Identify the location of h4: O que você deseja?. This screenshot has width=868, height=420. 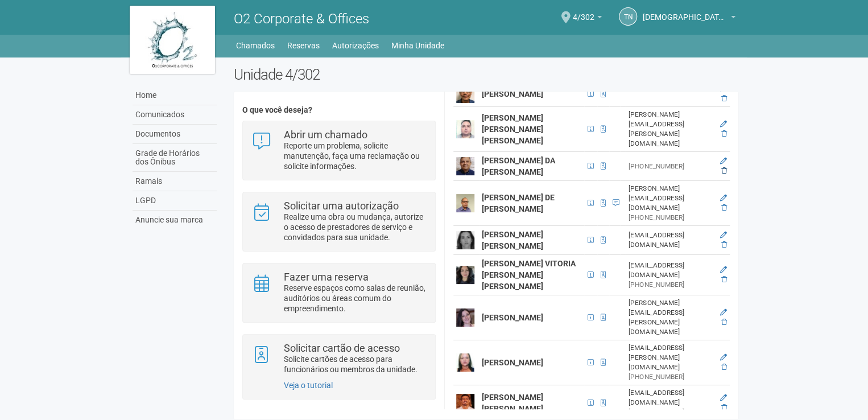
(338, 110).